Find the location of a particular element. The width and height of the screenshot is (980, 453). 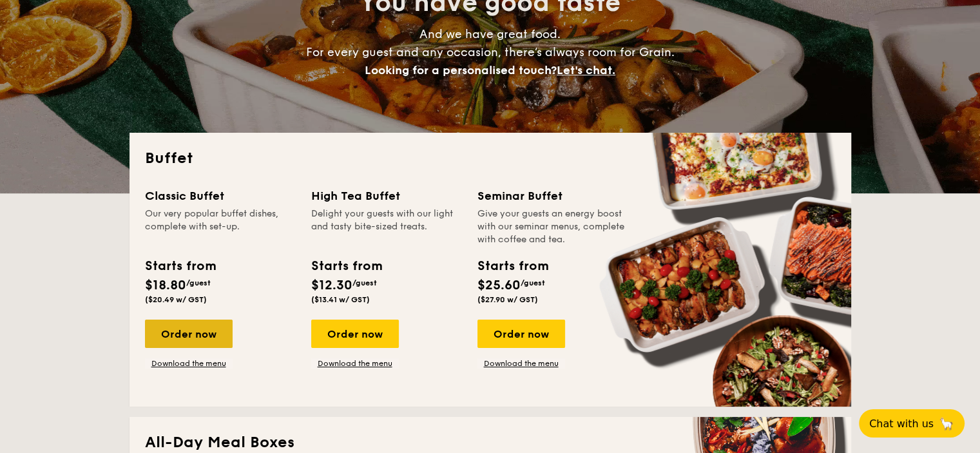

span: $12.30 is located at coordinates (332, 285).